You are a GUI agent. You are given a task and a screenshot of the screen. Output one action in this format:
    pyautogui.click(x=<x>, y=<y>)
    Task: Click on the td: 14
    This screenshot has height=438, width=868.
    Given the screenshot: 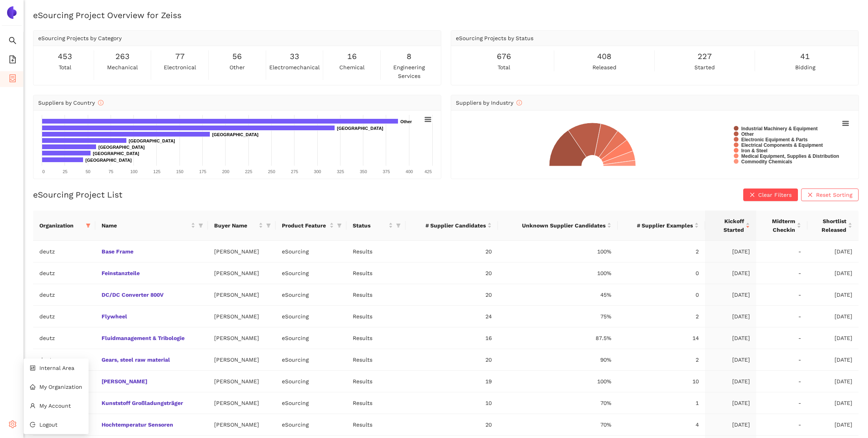 What is the action you would take?
    pyautogui.click(x=661, y=338)
    